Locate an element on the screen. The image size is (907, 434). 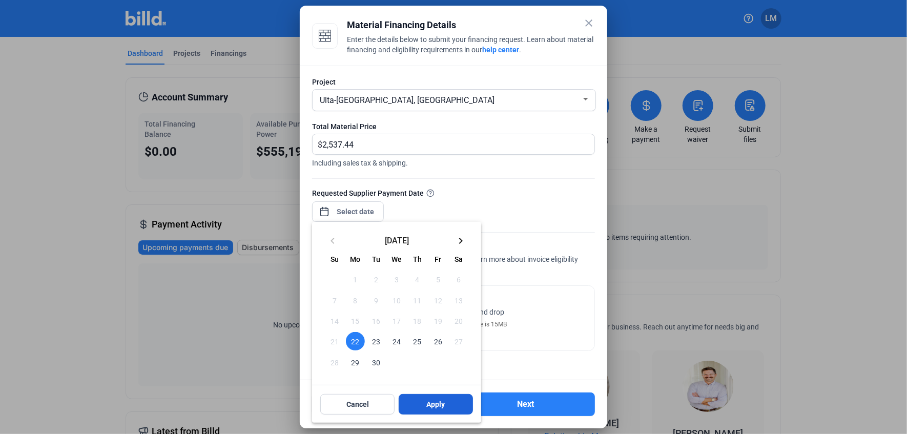
span: 17 is located at coordinates (397, 321).